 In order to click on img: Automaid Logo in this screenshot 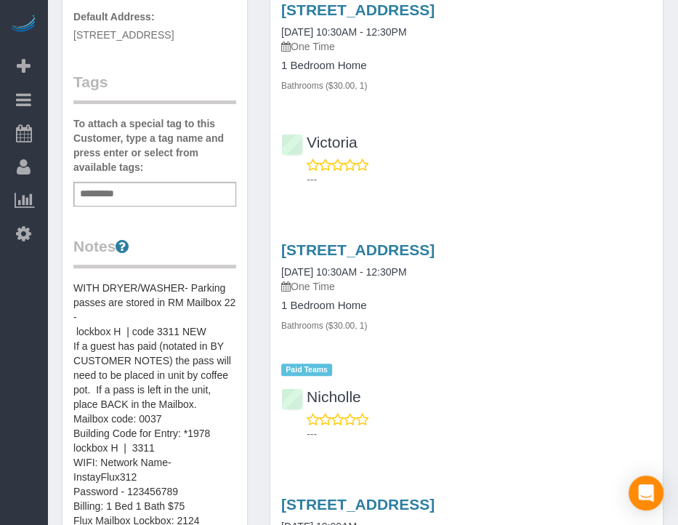, I will do `click(23, 25)`.